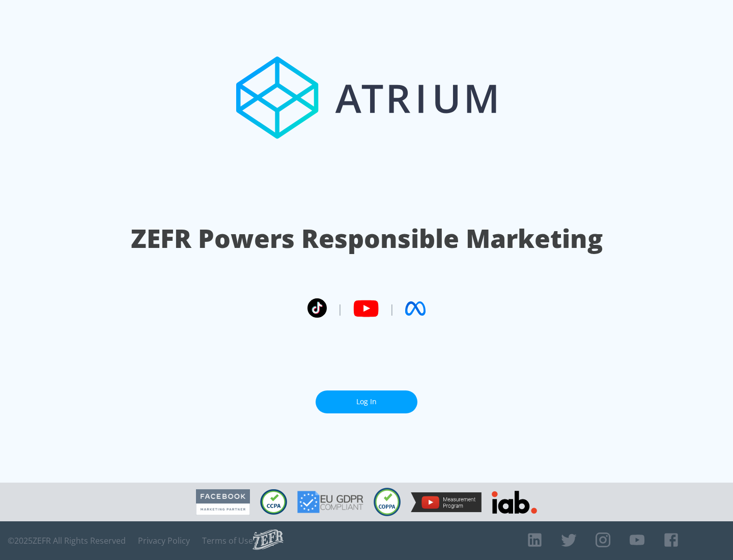 This screenshot has width=733, height=560. I want to click on h1: ZEFR Powers Responsible Marketing, so click(366, 239).